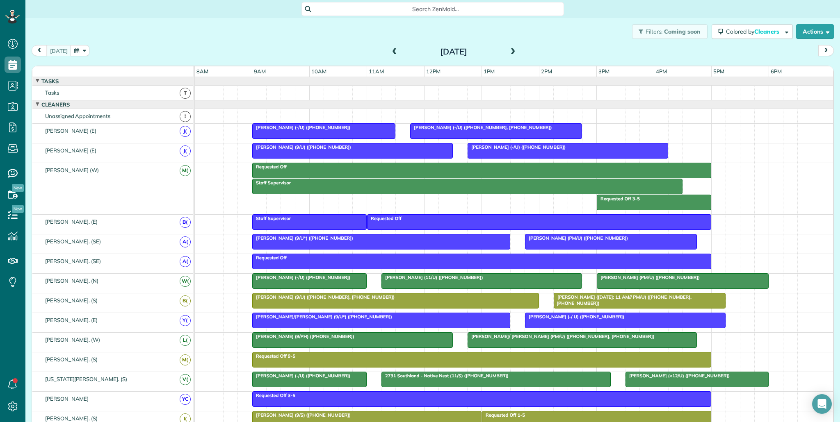  Describe the element at coordinates (39, 50) in the screenshot. I see `button: prev` at that location.